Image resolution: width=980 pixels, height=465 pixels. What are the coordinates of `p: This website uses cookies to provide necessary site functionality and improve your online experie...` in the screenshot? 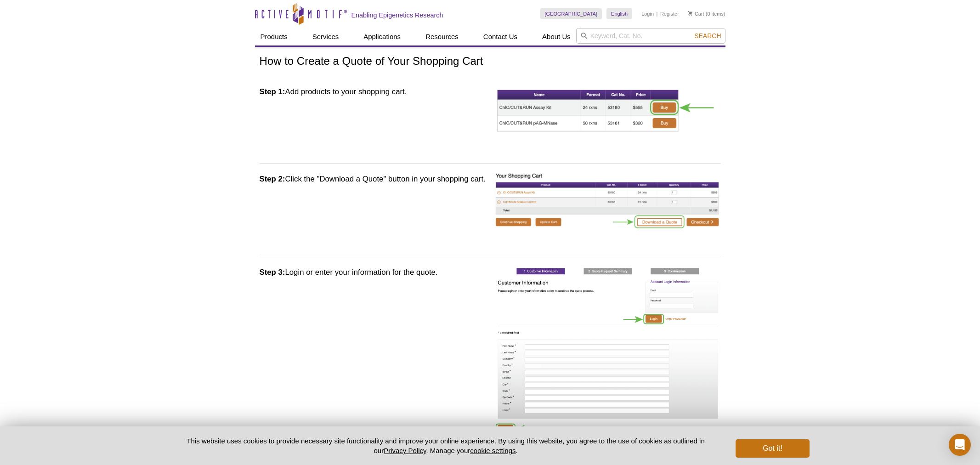 It's located at (445, 445).